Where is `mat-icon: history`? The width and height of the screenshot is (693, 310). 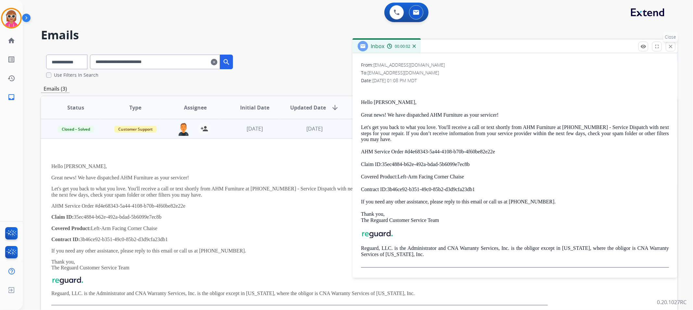
mat-icon: history is located at coordinates (11, 78).